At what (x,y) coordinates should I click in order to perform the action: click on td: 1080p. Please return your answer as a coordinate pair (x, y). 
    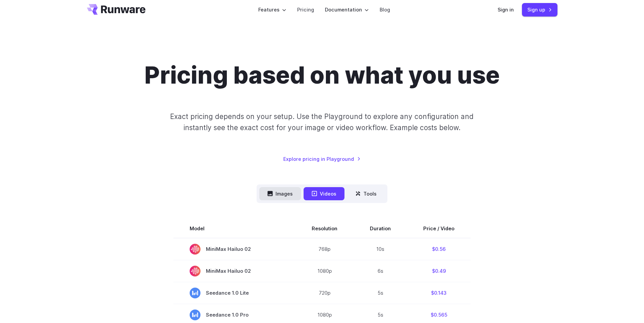
    Looking at the image, I should click on (324, 271).